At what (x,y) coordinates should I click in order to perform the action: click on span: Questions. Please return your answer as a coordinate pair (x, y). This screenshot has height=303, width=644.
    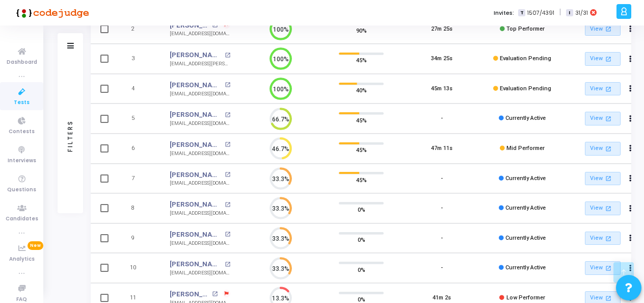
    Looking at the image, I should click on (22, 190).